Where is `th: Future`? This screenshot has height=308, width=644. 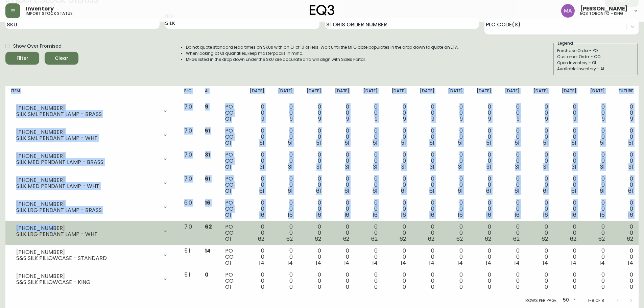 th: Future is located at coordinates (625, 94).